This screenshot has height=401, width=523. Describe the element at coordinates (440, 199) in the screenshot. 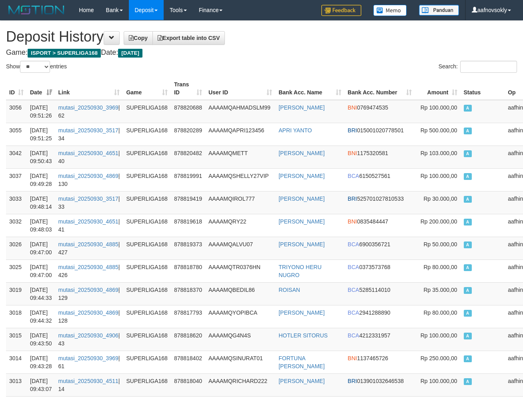

I see `span: Rp 30.000,00` at that location.